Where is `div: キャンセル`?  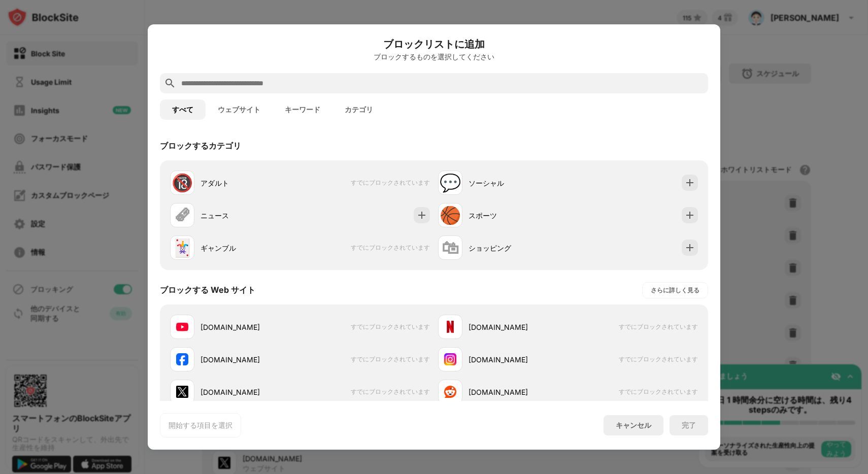 div: キャンセル is located at coordinates (634, 425).